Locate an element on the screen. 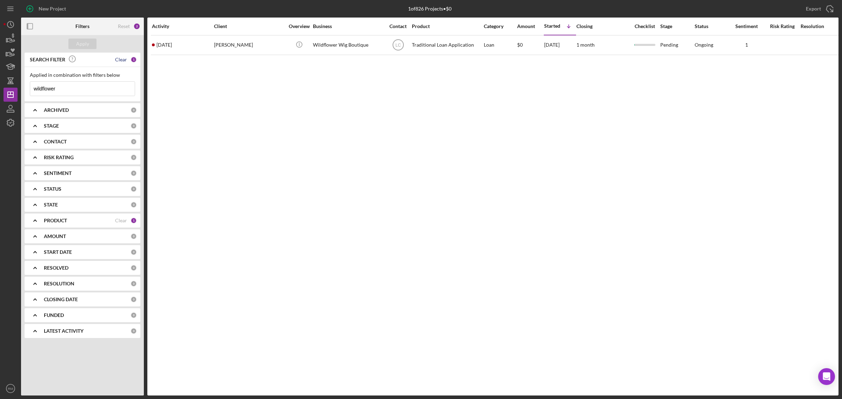 The height and width of the screenshot is (399, 842). b: RESOLUTION is located at coordinates (59, 284).